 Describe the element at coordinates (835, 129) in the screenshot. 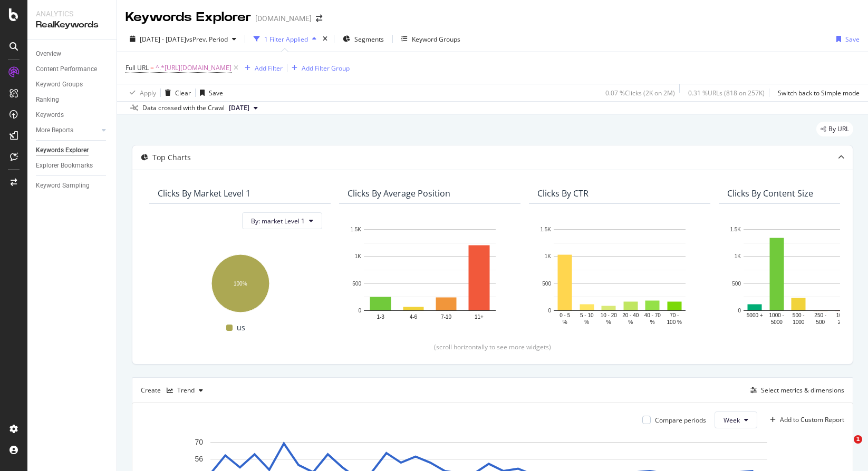

I see `div: legacy label` at that location.